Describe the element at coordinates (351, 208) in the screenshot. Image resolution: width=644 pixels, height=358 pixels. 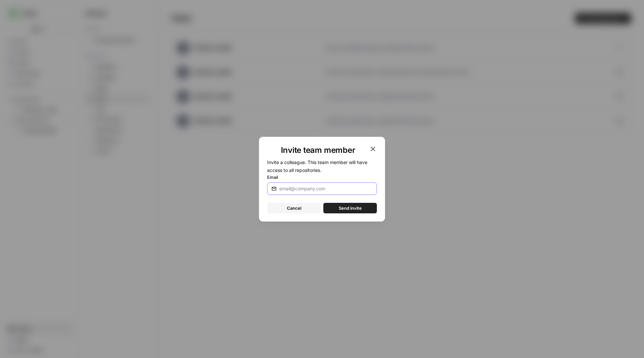
I see `span: Send invite` at that location.